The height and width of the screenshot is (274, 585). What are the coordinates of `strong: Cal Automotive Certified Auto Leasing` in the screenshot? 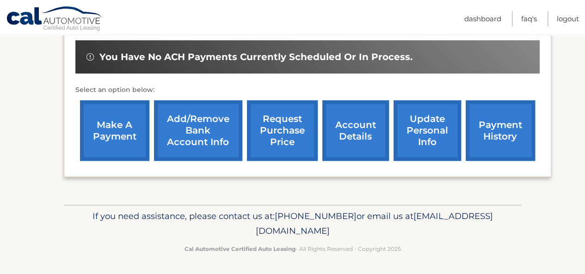 It's located at (240, 249).